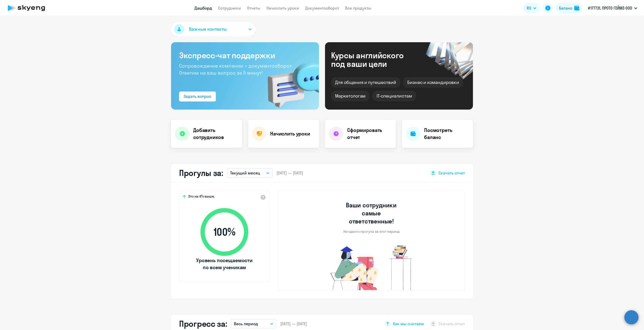 The image size is (644, 330). Describe the element at coordinates (245, 55) in the screenshot. I see `h3: Экспресс-чат поддержки` at that location.